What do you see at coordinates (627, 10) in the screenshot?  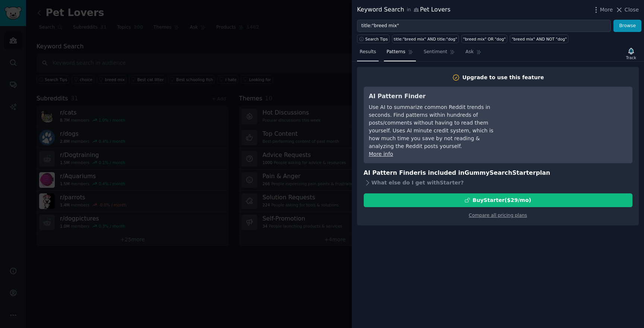 I see `button: Close` at bounding box center [627, 10].